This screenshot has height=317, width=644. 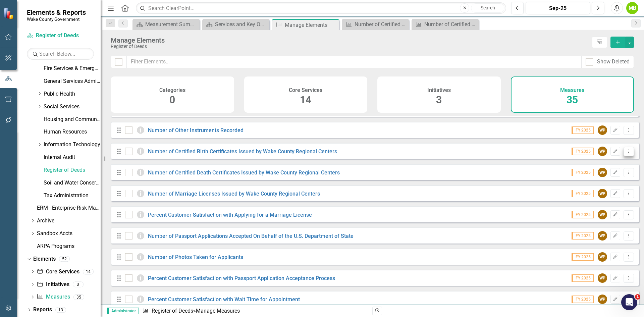 I want to click on img: ClearPoint Strategy, so click(x=9, y=14).